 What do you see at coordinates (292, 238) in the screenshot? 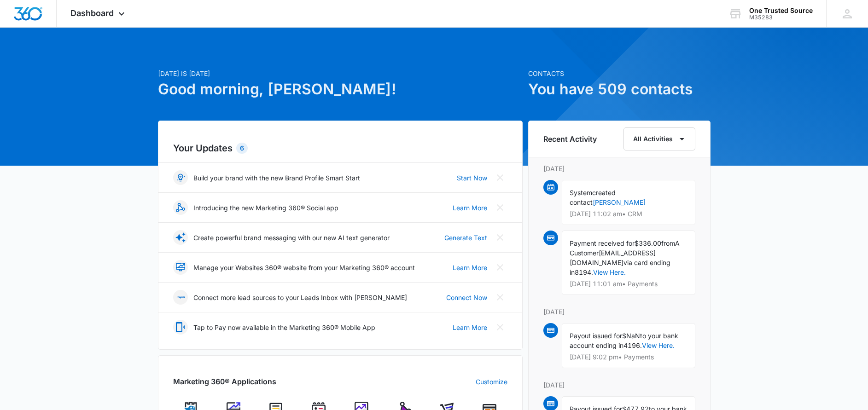
I see `p: Create powerful brand messaging with our new AI text generator` at bounding box center [292, 238].